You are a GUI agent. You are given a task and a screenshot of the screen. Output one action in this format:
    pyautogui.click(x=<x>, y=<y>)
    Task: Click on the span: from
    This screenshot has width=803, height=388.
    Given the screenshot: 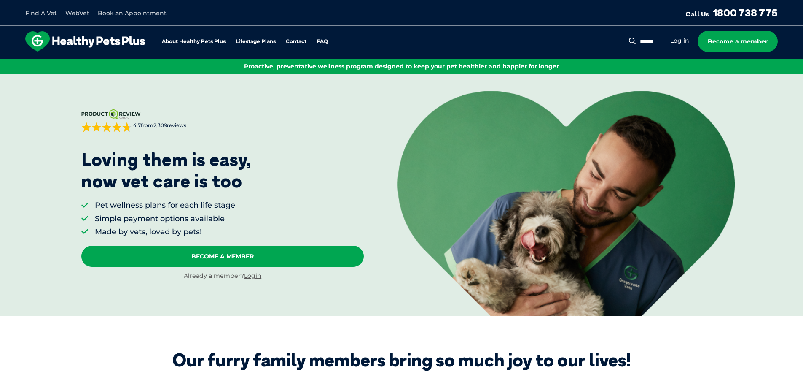 What is the action you would take?
    pyautogui.click(x=159, y=125)
    